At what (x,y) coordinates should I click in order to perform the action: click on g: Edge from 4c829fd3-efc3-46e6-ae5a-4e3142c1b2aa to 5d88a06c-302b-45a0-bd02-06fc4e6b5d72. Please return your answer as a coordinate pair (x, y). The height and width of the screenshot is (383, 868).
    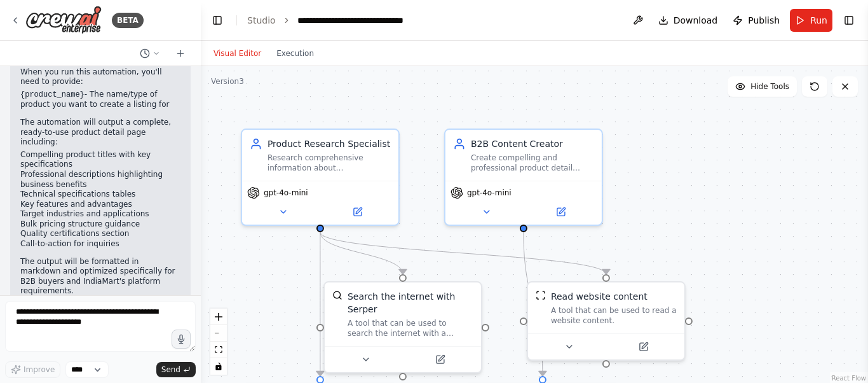
    Looking at the image, I should click on (533, 304).